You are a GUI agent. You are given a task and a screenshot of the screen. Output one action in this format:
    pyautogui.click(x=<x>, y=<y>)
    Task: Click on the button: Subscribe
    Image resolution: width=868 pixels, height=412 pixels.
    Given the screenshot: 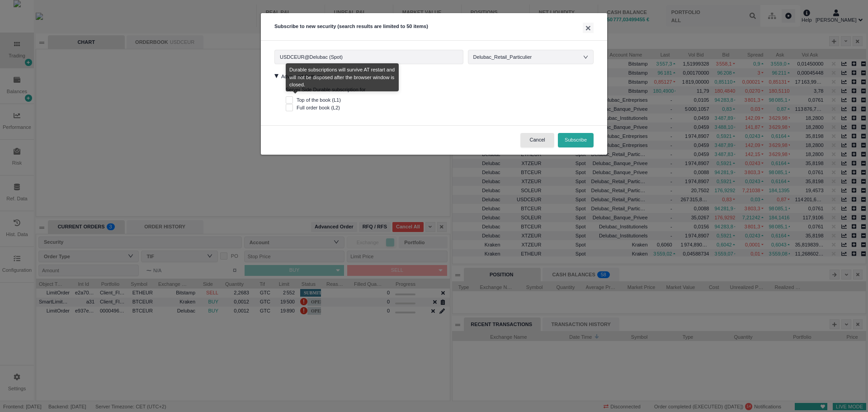 What is the action you would take?
    pyautogui.click(x=575, y=140)
    